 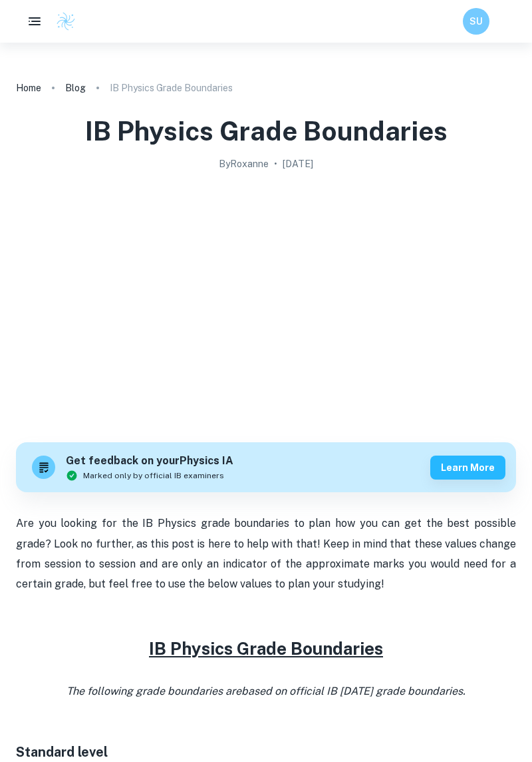 What do you see at coordinates (476, 21) in the screenshot?
I see `h6: SU` at bounding box center [476, 21].